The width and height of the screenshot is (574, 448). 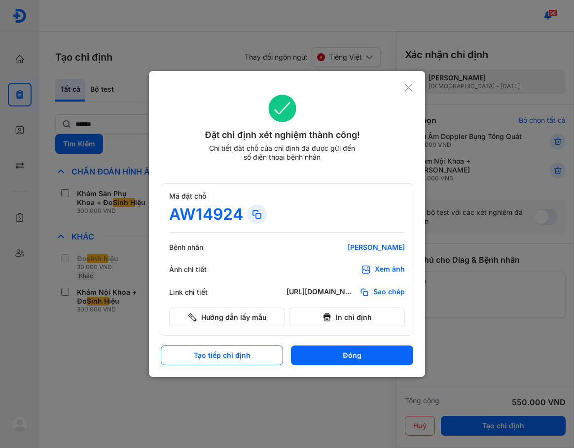 I want to click on button: Đóng, so click(x=352, y=355).